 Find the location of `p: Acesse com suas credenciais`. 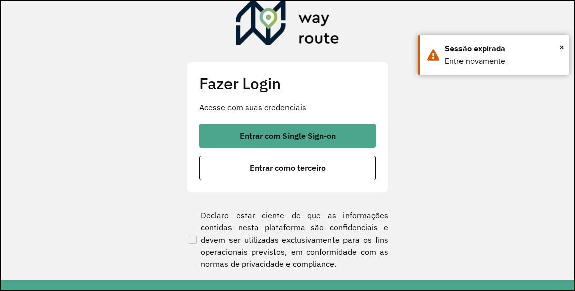

p: Acesse com suas credenciais is located at coordinates (287, 107).